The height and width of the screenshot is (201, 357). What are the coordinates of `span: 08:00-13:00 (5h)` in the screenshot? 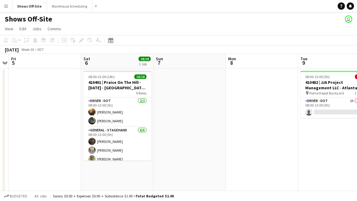 It's located at (317, 77).